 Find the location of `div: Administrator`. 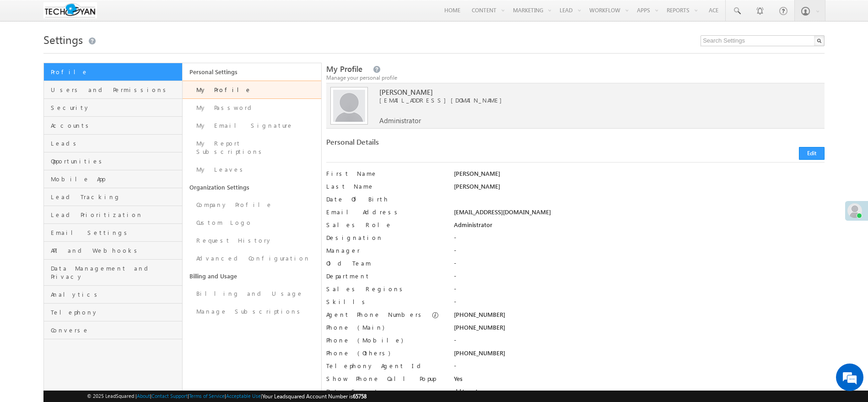

div: Administrator is located at coordinates (639, 227).